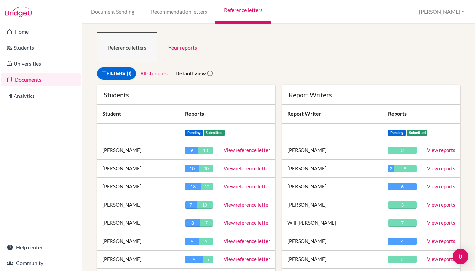 The height and width of the screenshot is (271, 475). I want to click on a: Filters (1), so click(116, 73).